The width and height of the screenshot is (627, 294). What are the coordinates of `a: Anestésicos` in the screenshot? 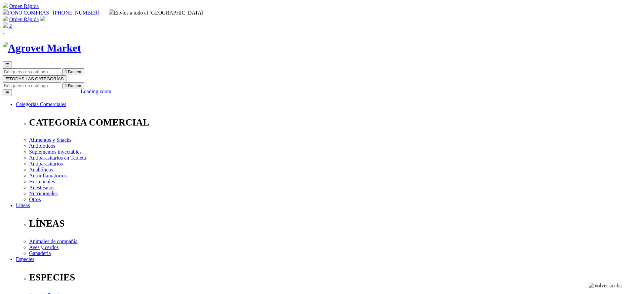 It's located at (42, 188).